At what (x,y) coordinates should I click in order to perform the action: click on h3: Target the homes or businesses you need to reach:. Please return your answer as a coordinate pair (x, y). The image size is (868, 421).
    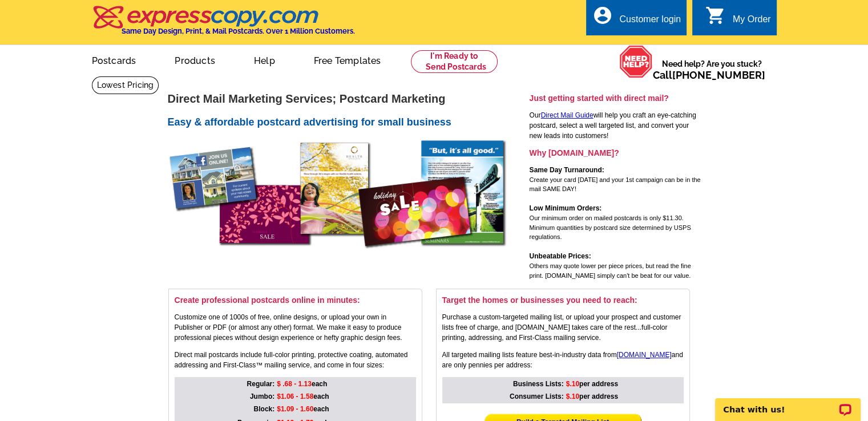
    Looking at the image, I should click on (562, 300).